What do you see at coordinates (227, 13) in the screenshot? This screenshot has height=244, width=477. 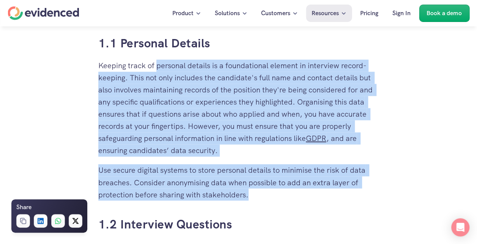 I see `p: Solutions` at bounding box center [227, 13].